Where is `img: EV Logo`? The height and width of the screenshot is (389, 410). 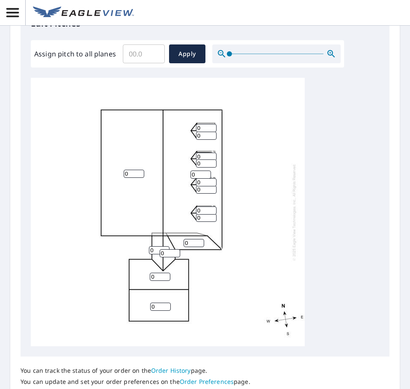 img: EV Logo is located at coordinates (83, 13).